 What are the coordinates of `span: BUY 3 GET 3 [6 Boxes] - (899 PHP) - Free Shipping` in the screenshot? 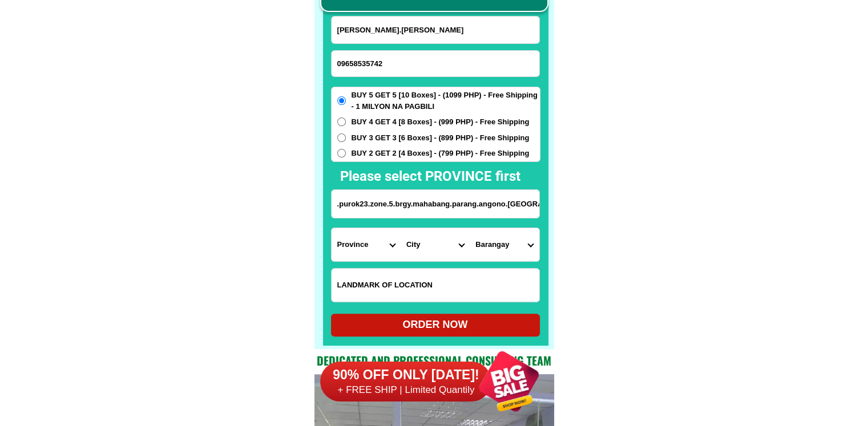 It's located at (441, 138).